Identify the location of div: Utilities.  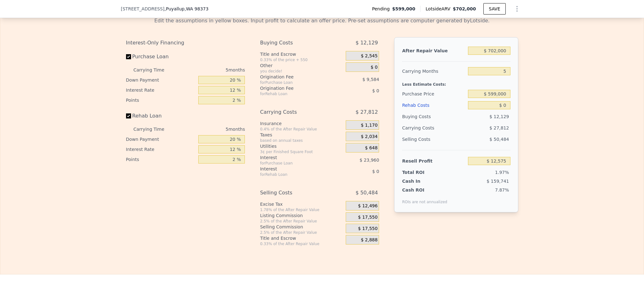
(302, 146).